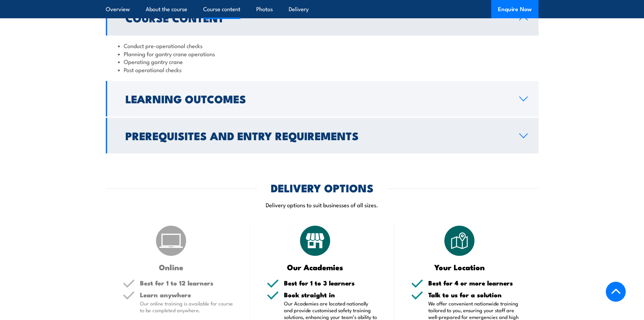 This screenshot has width=644, height=320. I want to click on li: Post operational checks, so click(322, 70).